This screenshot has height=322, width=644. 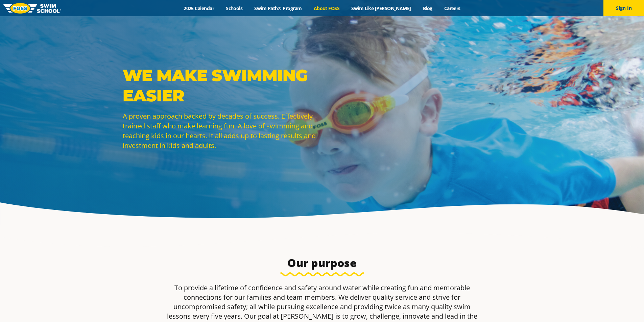 What do you see at coordinates (221, 85) in the screenshot?
I see `p: WE MAKE SWIMMING EASIER` at bounding box center [221, 85].